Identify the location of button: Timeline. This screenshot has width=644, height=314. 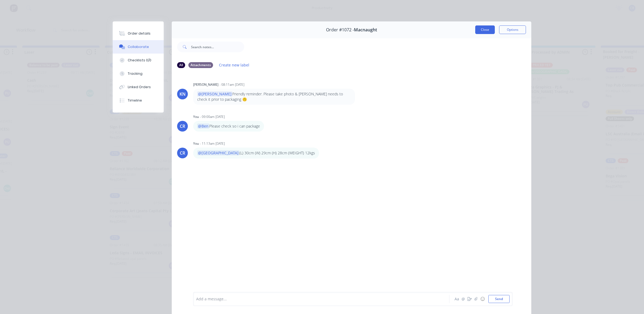
(138, 101).